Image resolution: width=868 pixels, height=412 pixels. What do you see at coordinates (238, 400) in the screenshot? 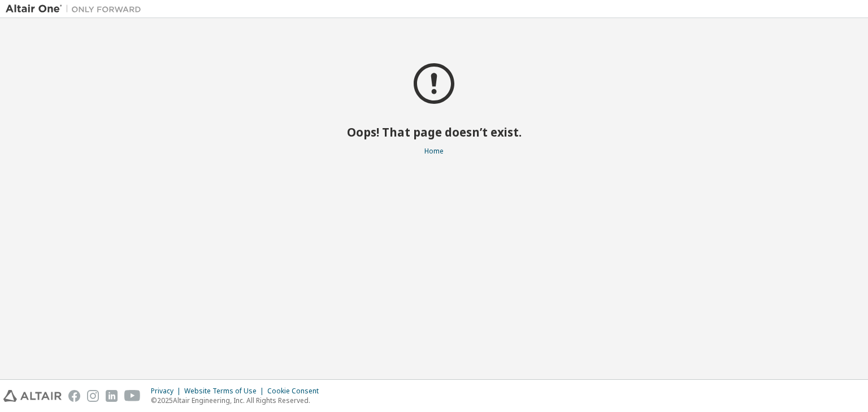
I see `p: © 2025 Altair Engineering, Inc. All Rights Reserved.` at bounding box center [238, 400].